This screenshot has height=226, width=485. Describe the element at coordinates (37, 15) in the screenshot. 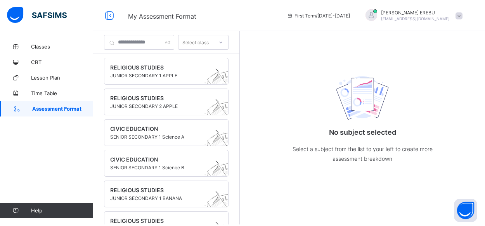

I see `img: safsims` at that location.